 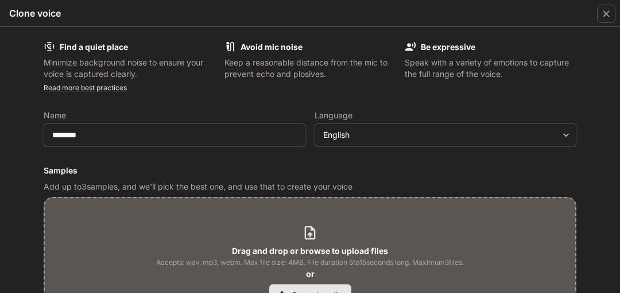 I want to click on p: Language, so click(x=333, y=115).